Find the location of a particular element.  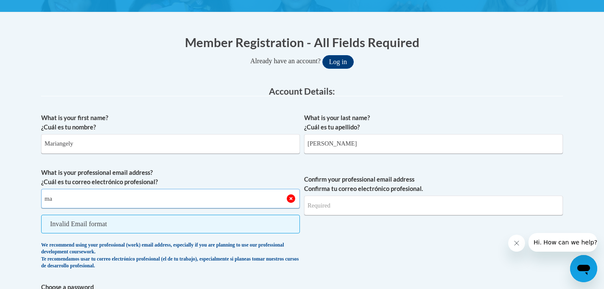

label: What is your professional email address? ¿Cuál es tu correo electrónico profesional? is located at coordinates (170, 177).